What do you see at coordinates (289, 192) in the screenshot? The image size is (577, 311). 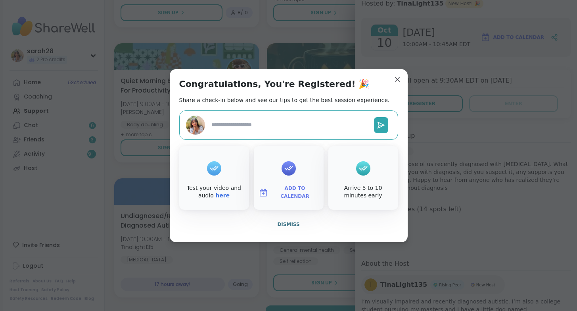 I see `button: Add to Calendar` at bounding box center [289, 192].